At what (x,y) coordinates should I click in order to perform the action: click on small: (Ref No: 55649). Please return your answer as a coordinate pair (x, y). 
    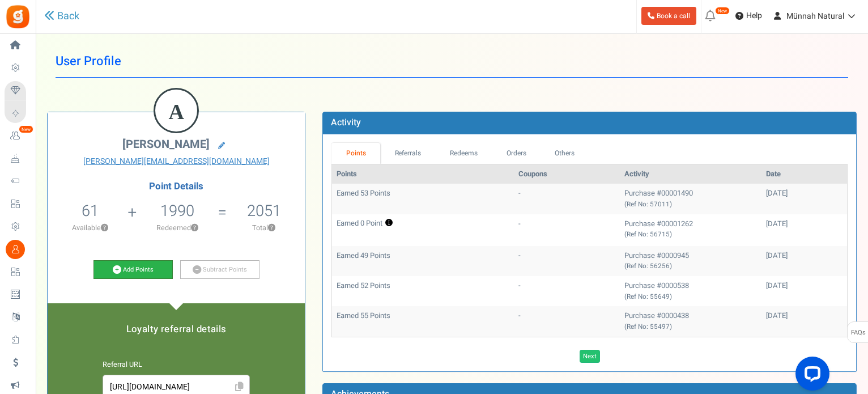
    Looking at the image, I should click on (648, 296).